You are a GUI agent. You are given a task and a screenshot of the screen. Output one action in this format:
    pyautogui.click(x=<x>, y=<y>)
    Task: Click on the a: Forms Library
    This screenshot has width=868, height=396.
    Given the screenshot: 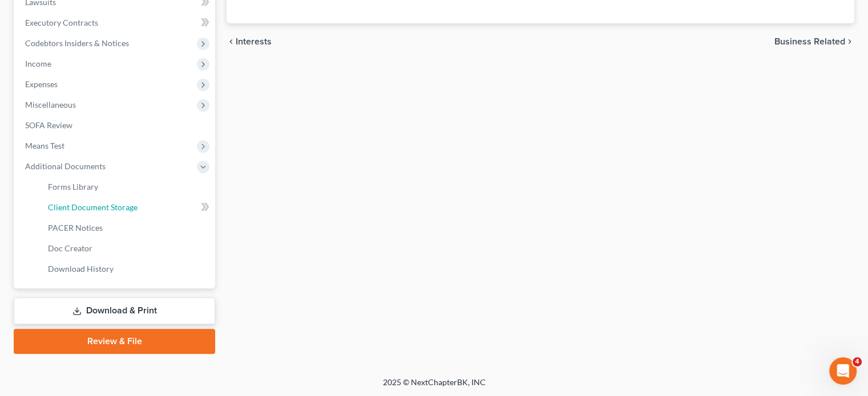 What is the action you would take?
    pyautogui.click(x=127, y=187)
    